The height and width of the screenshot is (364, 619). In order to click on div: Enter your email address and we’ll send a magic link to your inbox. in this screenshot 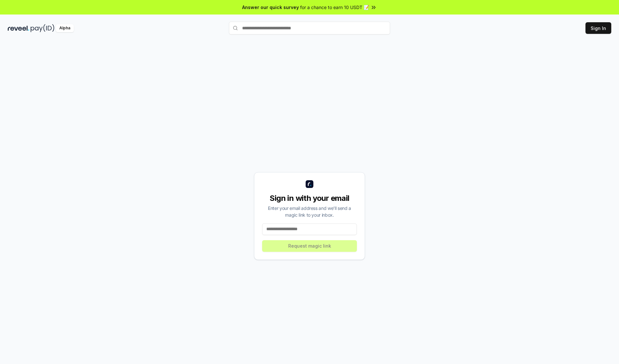, I will do `click(310, 212)`.